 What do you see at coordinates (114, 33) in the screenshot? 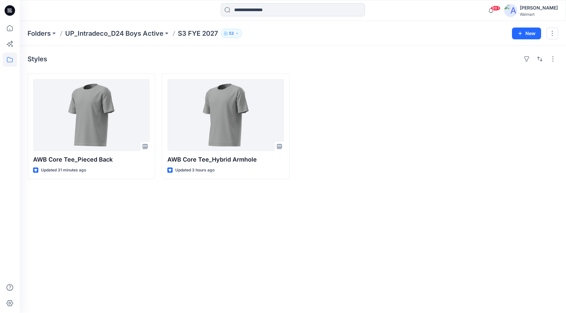
I see `p: UP_Intradeco_D24 Boys Active` at bounding box center [114, 33].